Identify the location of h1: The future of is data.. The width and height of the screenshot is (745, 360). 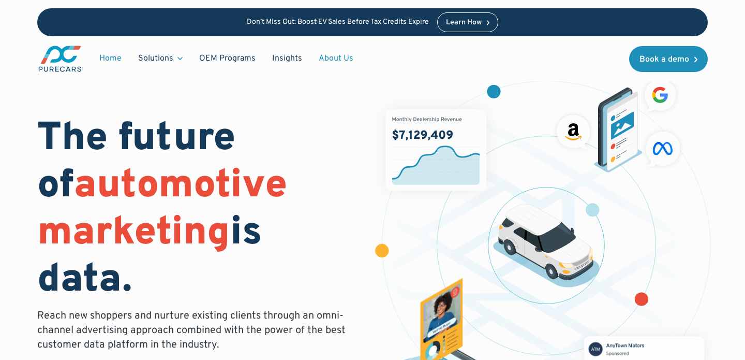
(199, 210).